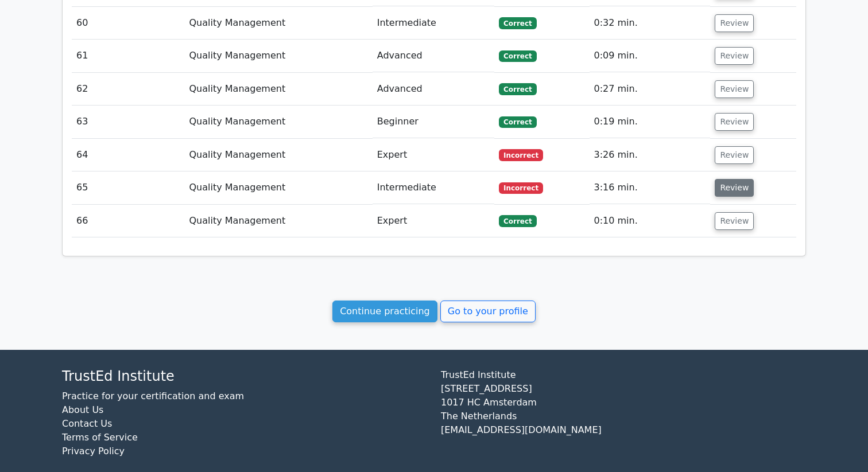 The width and height of the screenshot is (868, 472). I want to click on a: Go to your profile, so click(488, 311).